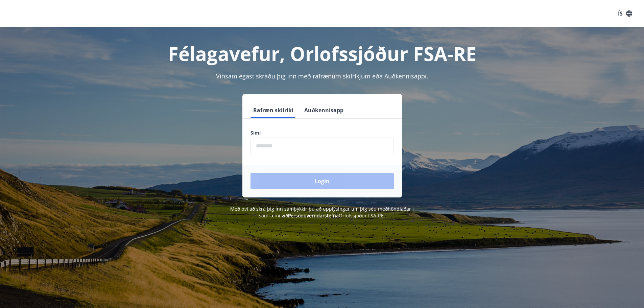 This screenshot has height=308, width=644. I want to click on span: Vinsamlegast skráðu þig inn með rafrænum skilríkjum eða Auðkennisappi., so click(322, 76).